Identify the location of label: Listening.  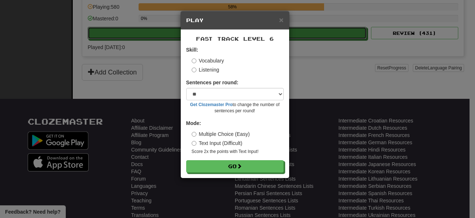
(205, 70).